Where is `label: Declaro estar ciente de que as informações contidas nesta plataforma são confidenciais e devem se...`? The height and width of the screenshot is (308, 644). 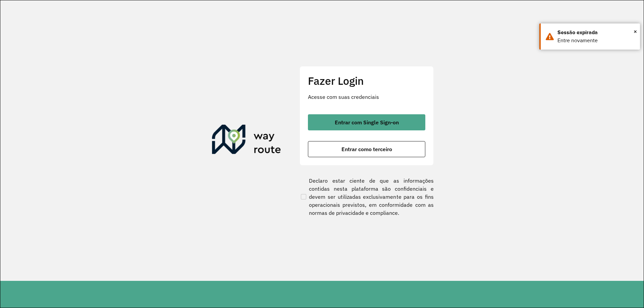
label: Declaro estar ciente de que as informações contidas nesta plataforma são confidenciais e devem se... is located at coordinates (367, 197).